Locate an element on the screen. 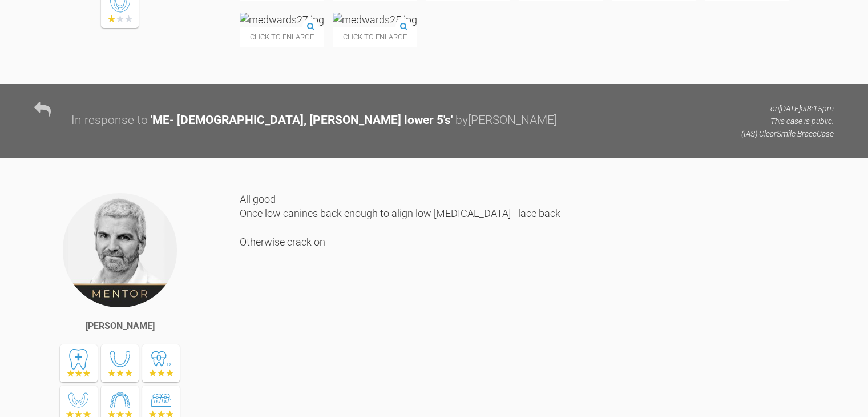 This screenshot has height=417, width=868. img: Ross Hobson is located at coordinates (120, 250).